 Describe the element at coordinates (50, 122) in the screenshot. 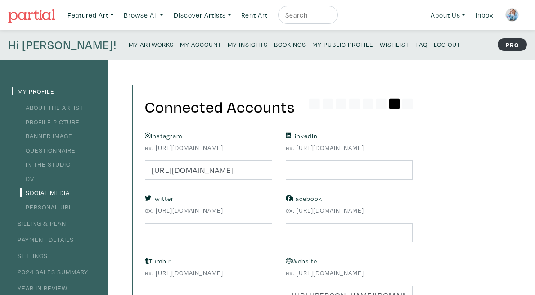

I see `a: Profile Picture` at that location.